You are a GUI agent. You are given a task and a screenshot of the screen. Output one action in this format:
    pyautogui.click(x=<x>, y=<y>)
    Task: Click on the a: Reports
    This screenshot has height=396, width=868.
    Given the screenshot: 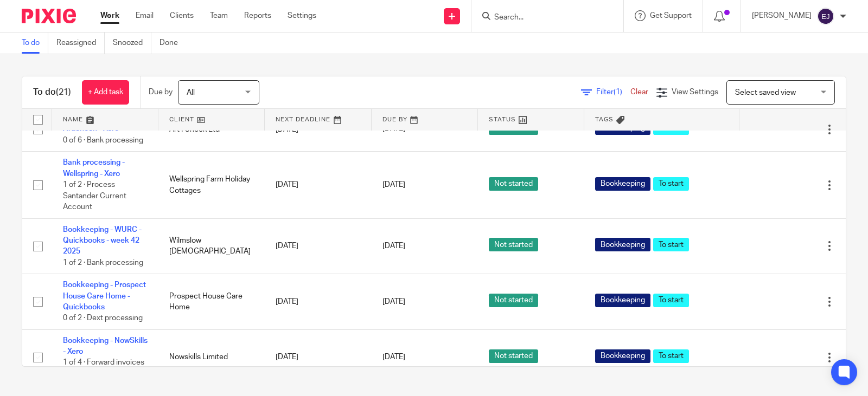 What is the action you would take?
    pyautogui.click(x=257, y=16)
    